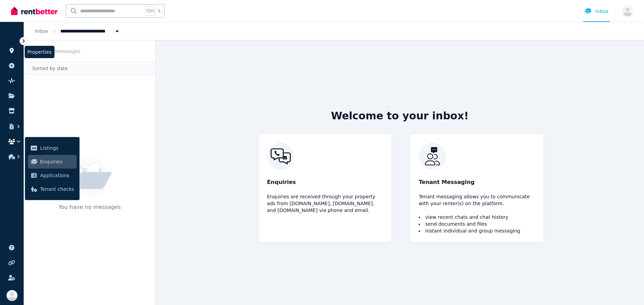  I want to click on li: instant individual and group messaging, so click(477, 231).